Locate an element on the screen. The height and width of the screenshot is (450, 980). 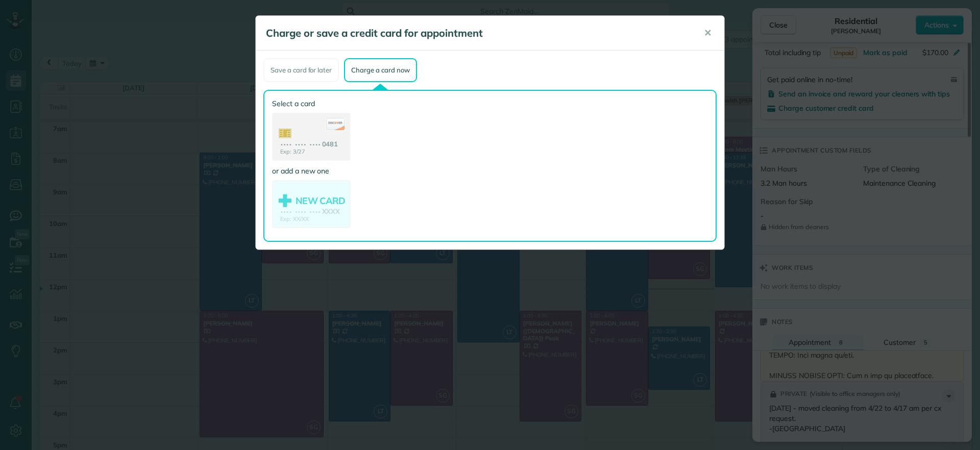
div: Charge a card now is located at coordinates (380, 70).